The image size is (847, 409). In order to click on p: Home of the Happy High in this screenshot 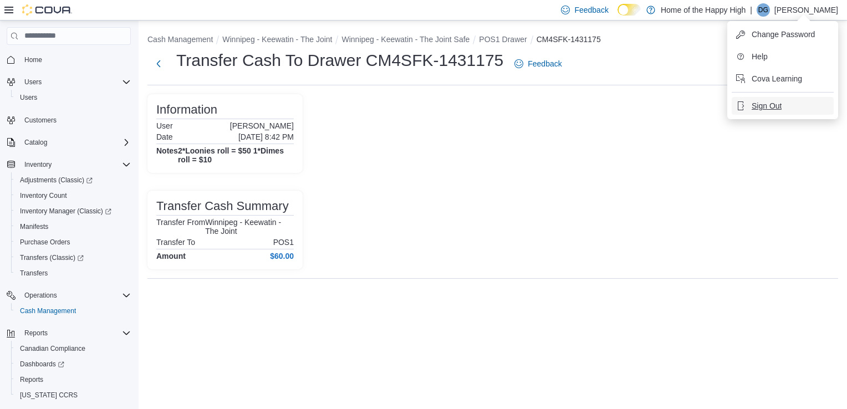, I will do `click(703, 10)`.